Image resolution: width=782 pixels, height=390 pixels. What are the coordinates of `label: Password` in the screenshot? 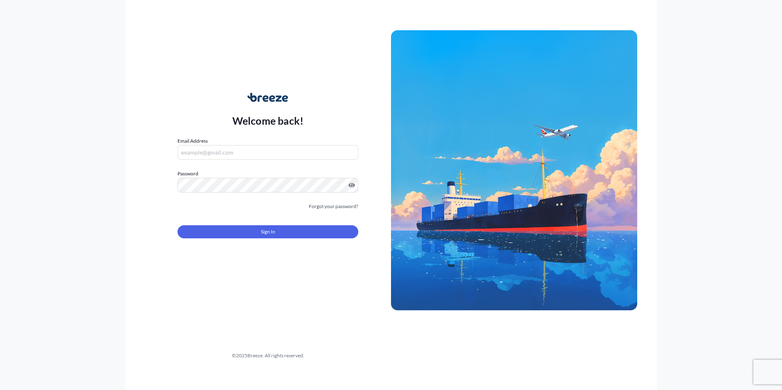 It's located at (268, 174).